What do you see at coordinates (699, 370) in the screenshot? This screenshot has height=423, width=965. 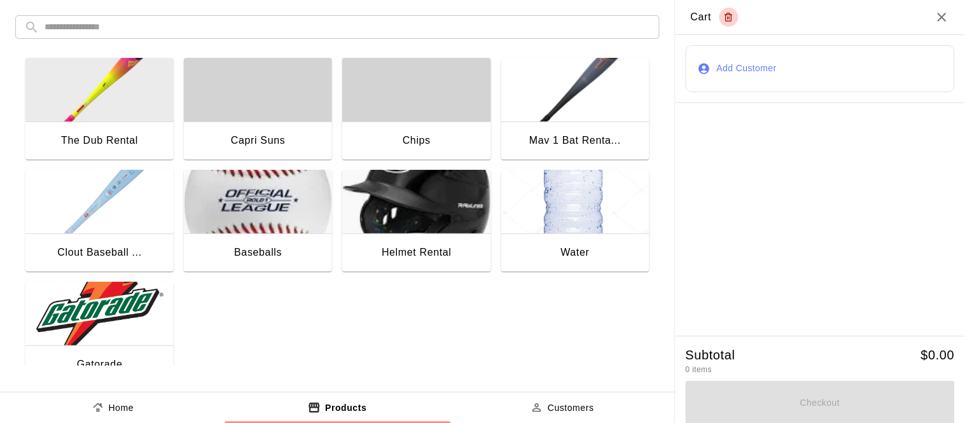 I see `span: 0 items` at bounding box center [699, 370].